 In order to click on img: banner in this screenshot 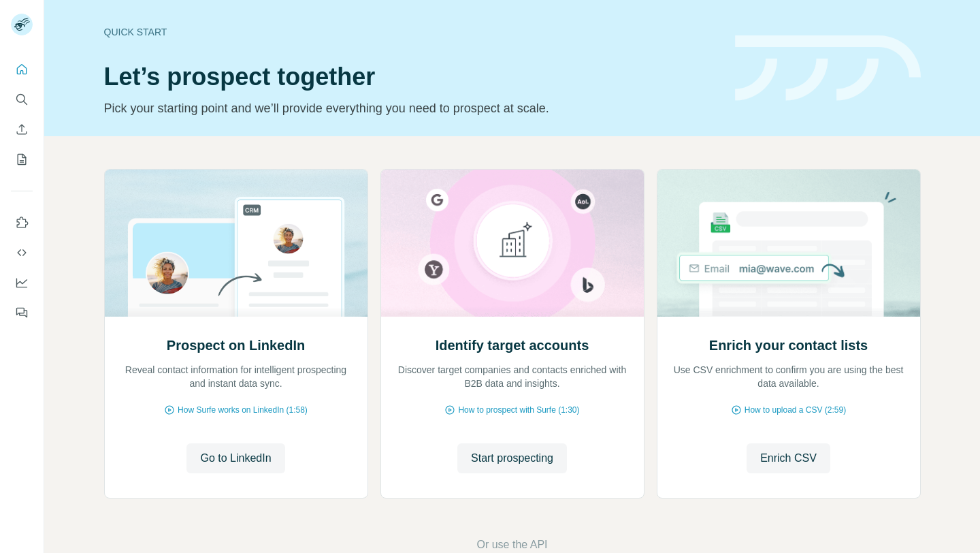, I will do `click(827, 69)`.